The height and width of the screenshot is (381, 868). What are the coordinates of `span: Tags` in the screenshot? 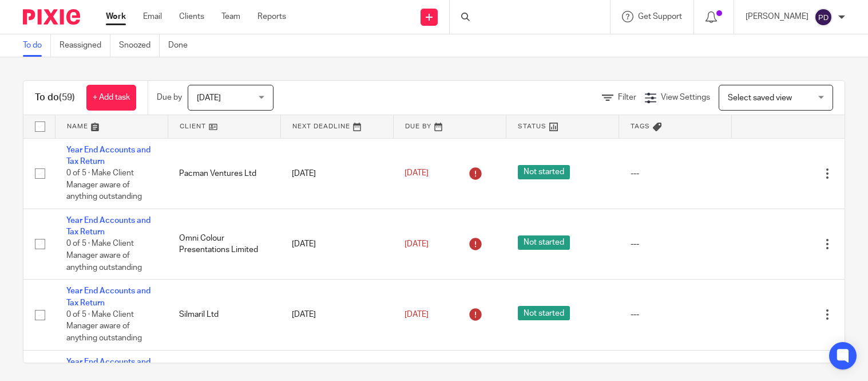 It's located at (640, 126).